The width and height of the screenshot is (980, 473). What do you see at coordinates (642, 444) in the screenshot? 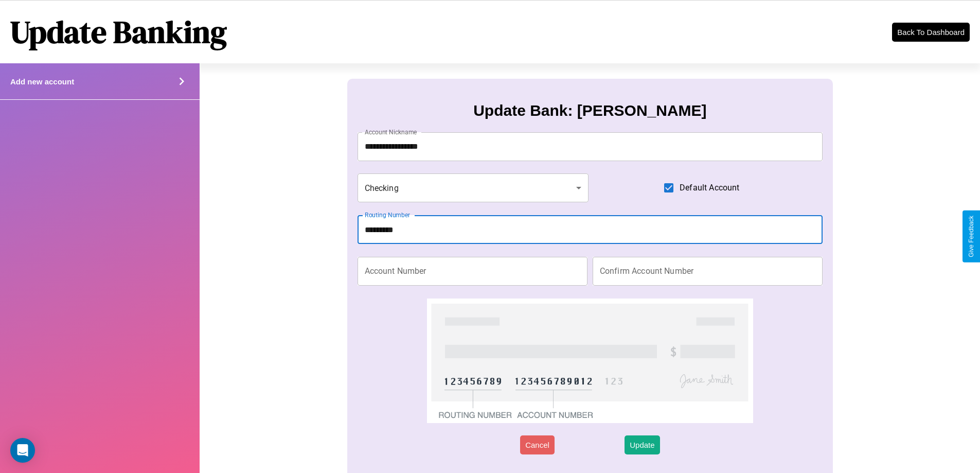
I see `button: Update` at bounding box center [642, 444].